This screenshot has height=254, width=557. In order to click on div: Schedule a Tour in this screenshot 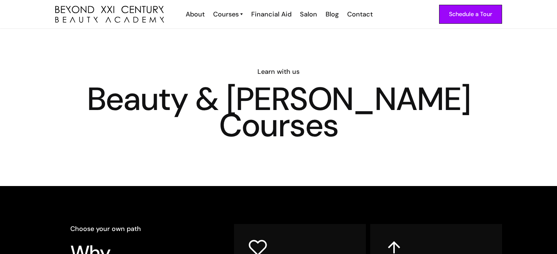, I will do `click(470, 14)`.